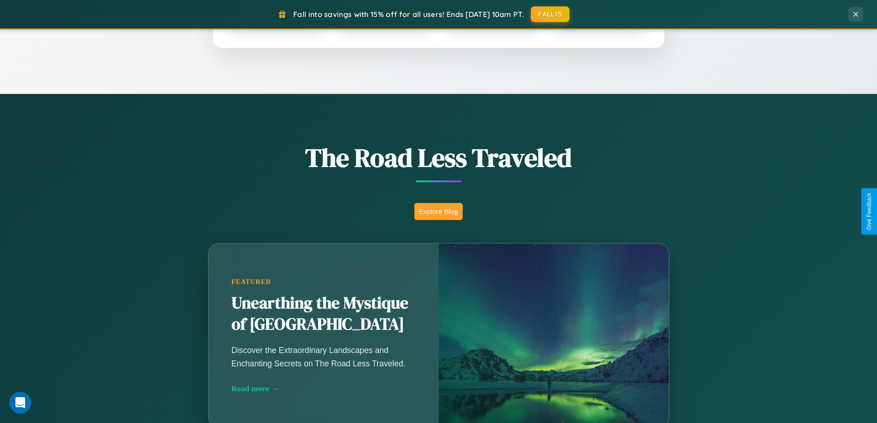 The width and height of the screenshot is (877, 423). What do you see at coordinates (323, 357) in the screenshot?
I see `p: Discover the Extraordinary Landscapes and Enchanting Secrets on The Road Less Traveled.` at bounding box center [323, 357].